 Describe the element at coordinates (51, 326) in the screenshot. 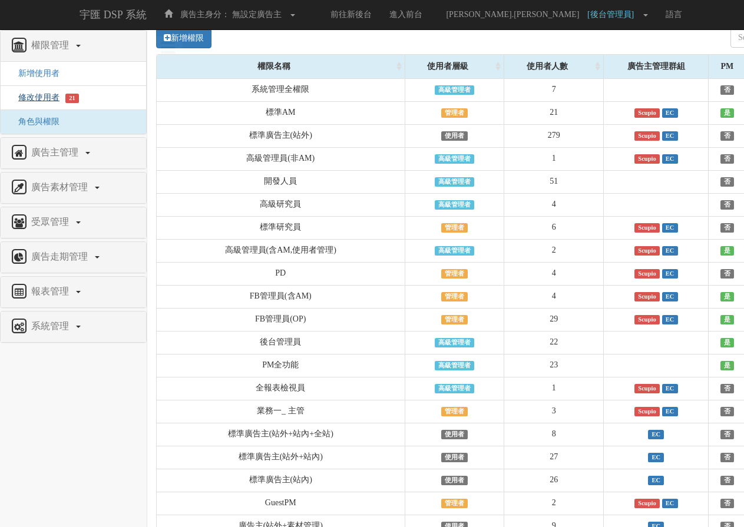

I see `span: 系統管理` at that location.